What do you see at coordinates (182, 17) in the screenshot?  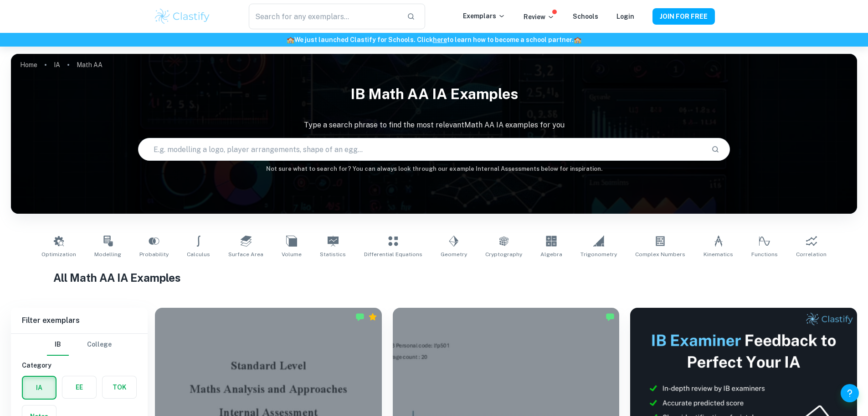 I see `img: Clastify logo` at bounding box center [182, 17].